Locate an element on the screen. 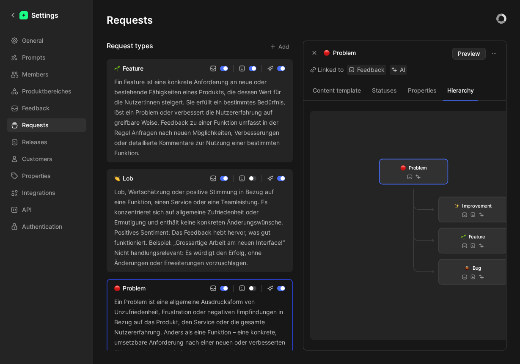 The image size is (520, 364). button: Hierarchy is located at coordinates (460, 90).